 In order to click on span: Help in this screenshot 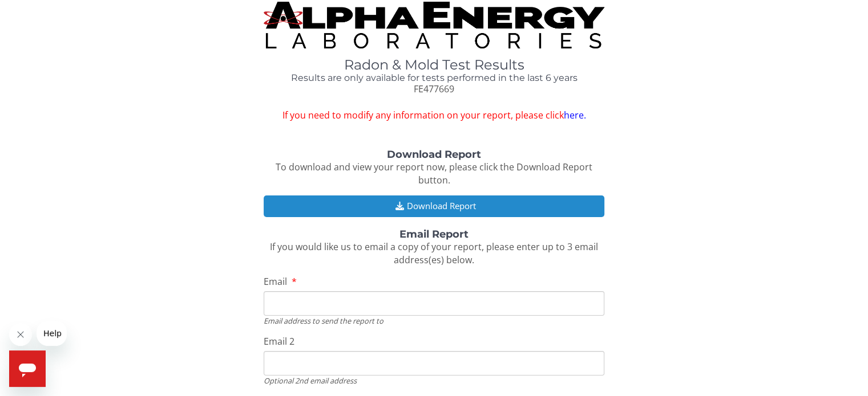, I will do `click(16, 12)`.